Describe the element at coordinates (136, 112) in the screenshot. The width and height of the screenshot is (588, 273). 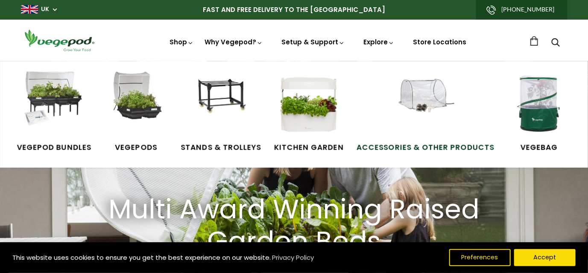
I see `a: Vegepods` at that location.